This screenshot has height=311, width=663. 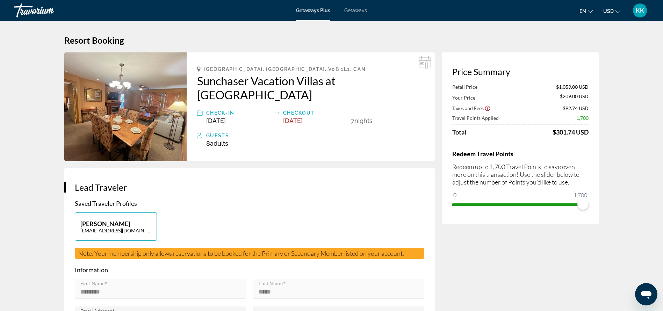 I want to click on div: Check-In, so click(x=238, y=113).